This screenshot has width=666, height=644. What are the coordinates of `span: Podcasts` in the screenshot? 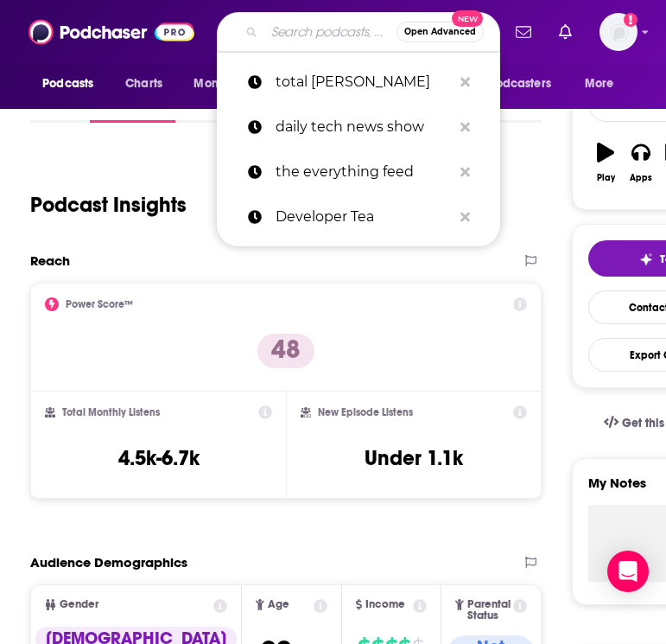 It's located at (68, 84).